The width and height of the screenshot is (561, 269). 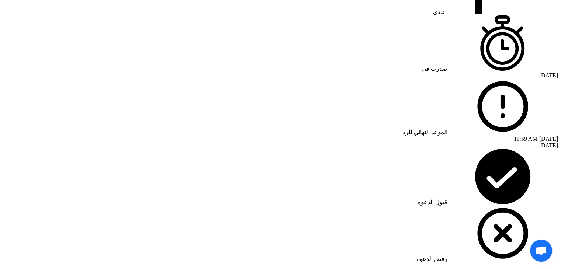 I want to click on div: صدرت في, so click(x=280, y=44).